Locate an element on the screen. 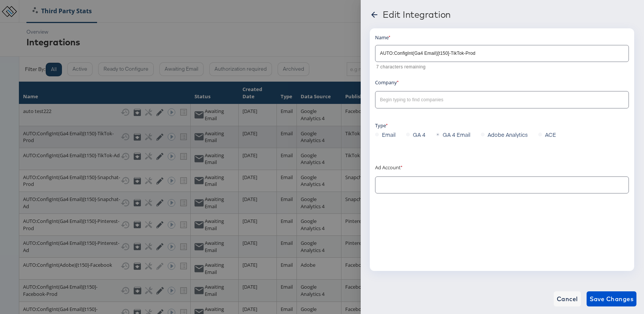  input: Begin typing to find companies is located at coordinates (496, 100).